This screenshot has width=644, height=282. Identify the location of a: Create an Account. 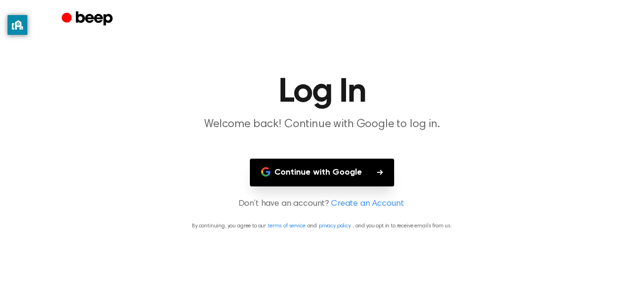
(367, 204).